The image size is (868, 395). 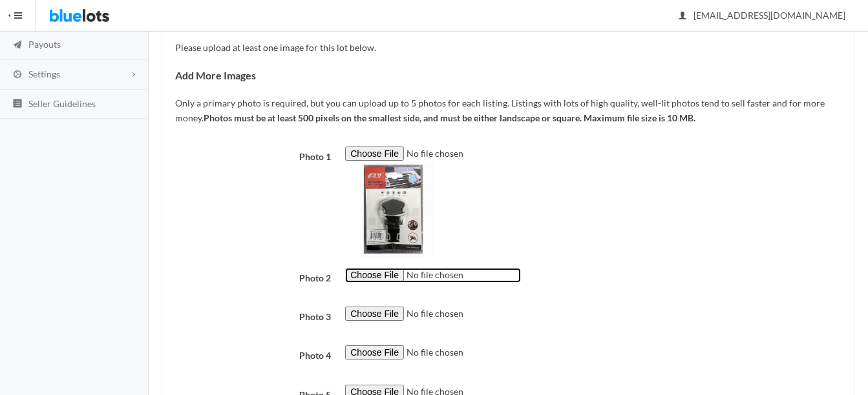 What do you see at coordinates (252, 355) in the screenshot?
I see `label: Photo 4` at bounding box center [252, 355].